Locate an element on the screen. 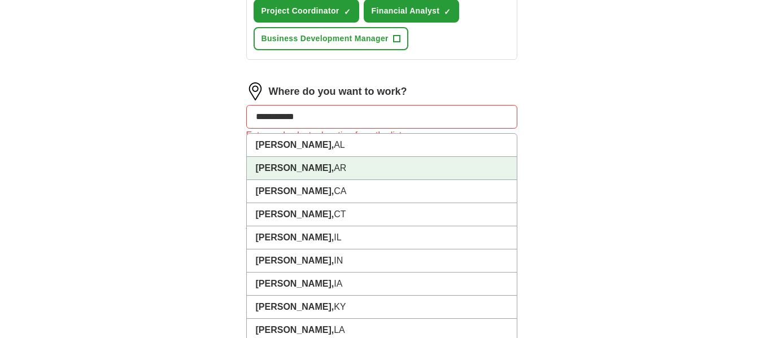 The width and height of the screenshot is (763, 338). span: Project Coordinator is located at coordinates (300, 11).